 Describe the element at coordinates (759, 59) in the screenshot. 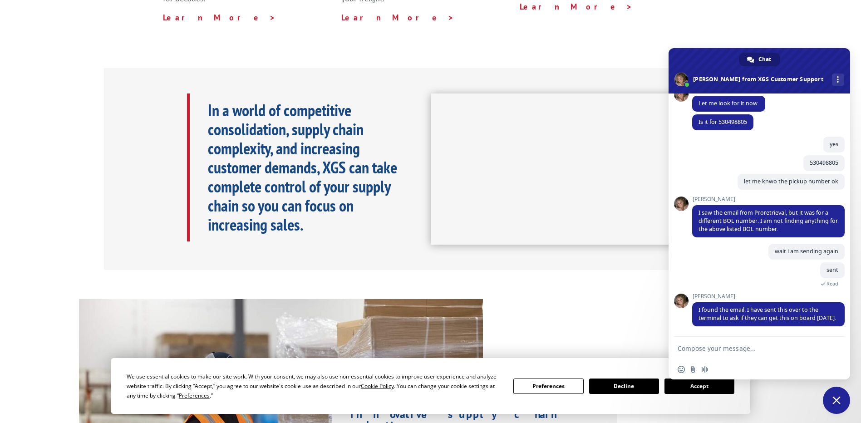

I see `div: Chat` at that location.